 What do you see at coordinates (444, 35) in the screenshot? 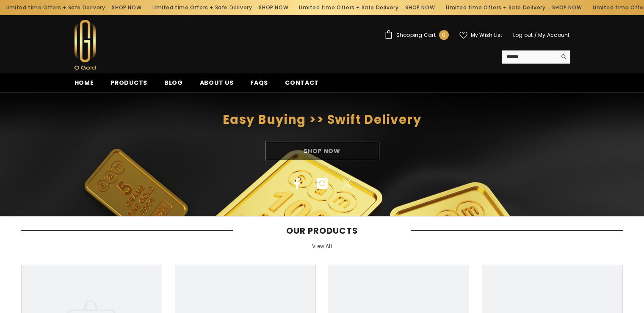
I see `span: 0` at bounding box center [444, 35].